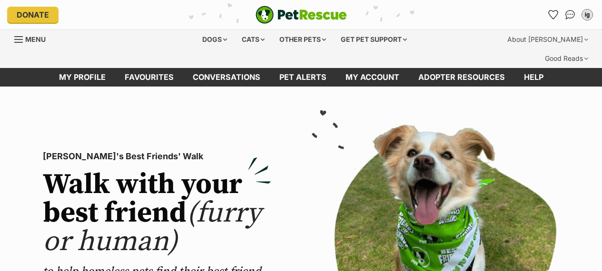 The image size is (602, 271). I want to click on div: Cats, so click(253, 39).